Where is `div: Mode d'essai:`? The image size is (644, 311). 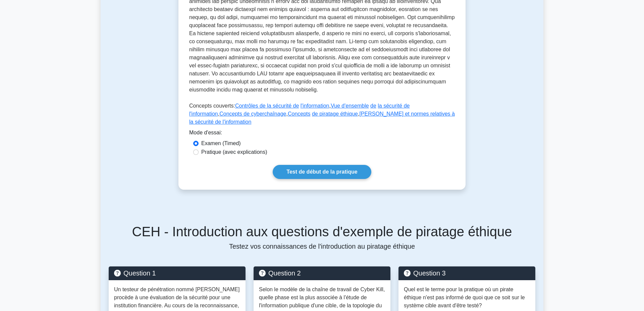
div: Mode d'essai: is located at coordinates (322, 134).